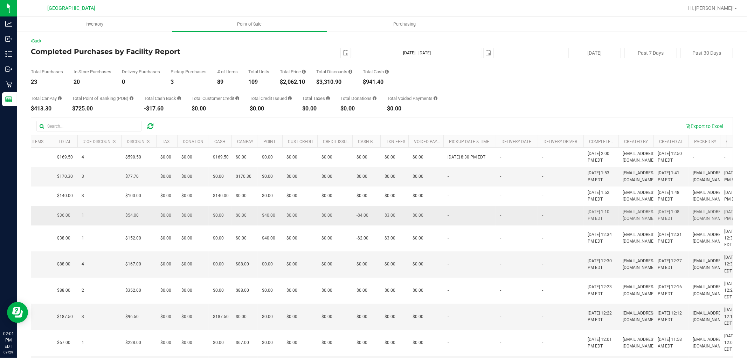  What do you see at coordinates (363, 238) in the screenshot?
I see `span: -$2.00` at bounding box center [363, 238].